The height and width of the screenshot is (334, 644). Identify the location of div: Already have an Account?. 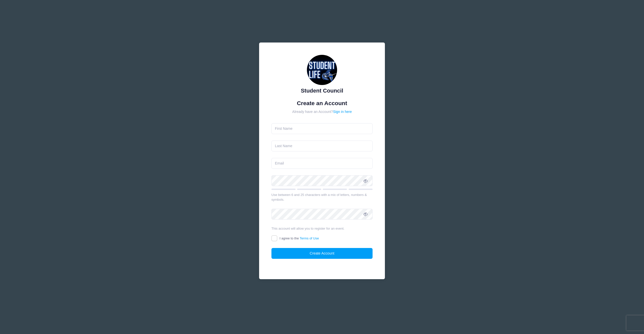
(322, 112).